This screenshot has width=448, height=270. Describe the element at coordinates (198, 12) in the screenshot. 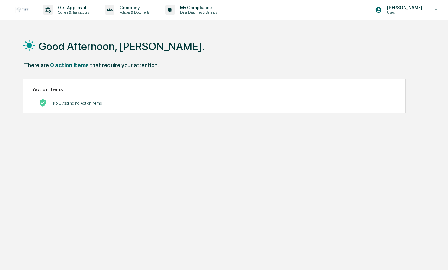

I see `p: Data, Deadlines & Settings` at that location.